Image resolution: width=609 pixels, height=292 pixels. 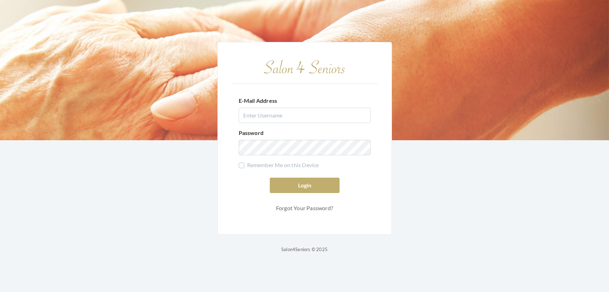 I want to click on button: Login, so click(x=305, y=185).